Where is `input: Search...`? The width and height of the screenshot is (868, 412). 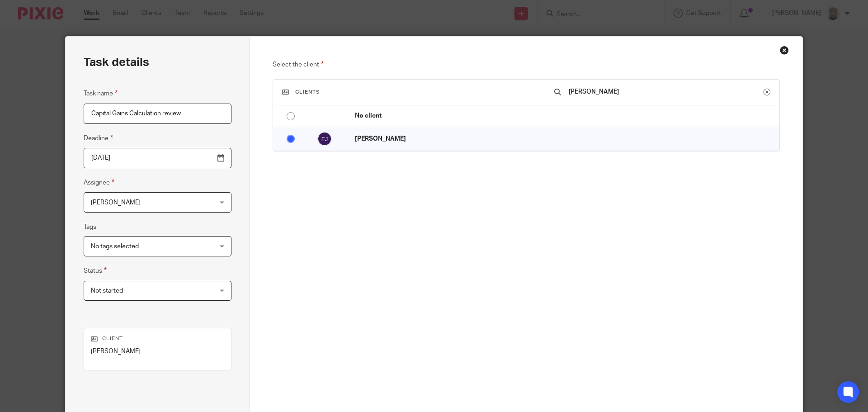 input: Search... is located at coordinates (665, 92).